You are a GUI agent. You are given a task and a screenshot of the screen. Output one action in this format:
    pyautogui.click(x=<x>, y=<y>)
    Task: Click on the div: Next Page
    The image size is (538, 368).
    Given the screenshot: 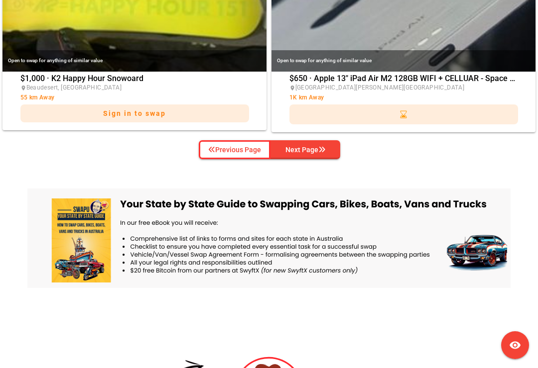 What is the action you would take?
    pyautogui.click(x=305, y=150)
    